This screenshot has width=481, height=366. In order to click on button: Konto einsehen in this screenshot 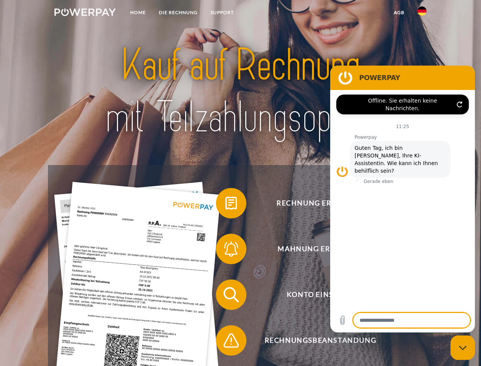, I will do `click(315, 294)`.